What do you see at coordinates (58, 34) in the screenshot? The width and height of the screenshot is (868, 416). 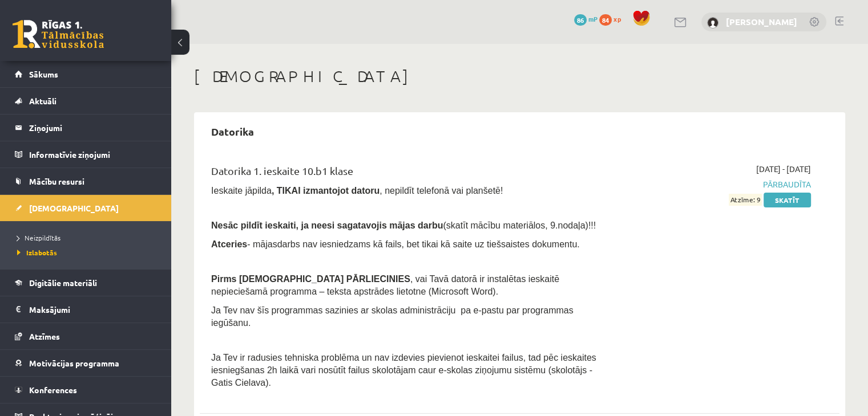 I see `a: Rīgas 1. Tālmācības vidusskola` at bounding box center [58, 34].